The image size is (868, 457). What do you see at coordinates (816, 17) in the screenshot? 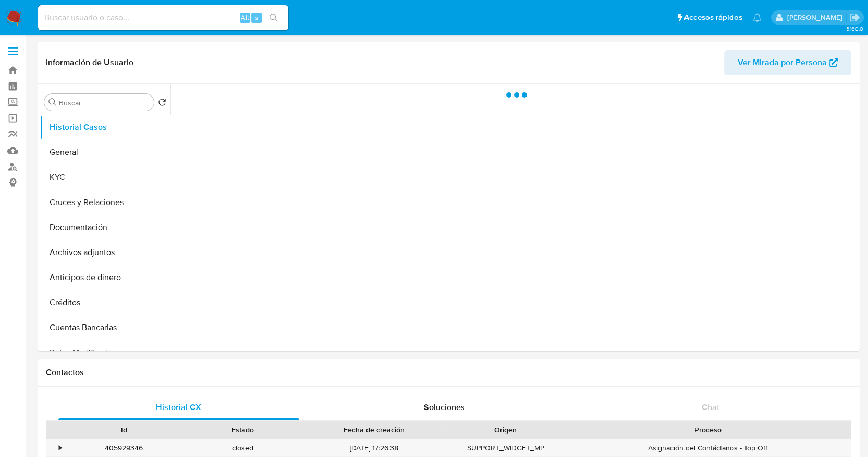
I see `p: nicolas.luzardo@mercadolibre.com` at bounding box center [816, 17].